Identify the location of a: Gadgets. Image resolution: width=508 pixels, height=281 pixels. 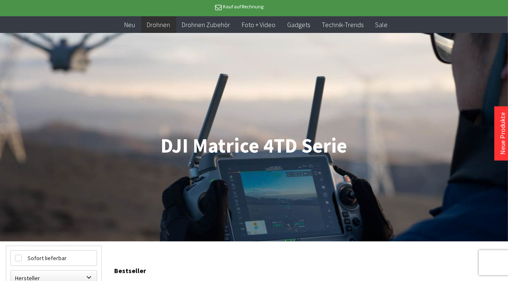
(299, 25).